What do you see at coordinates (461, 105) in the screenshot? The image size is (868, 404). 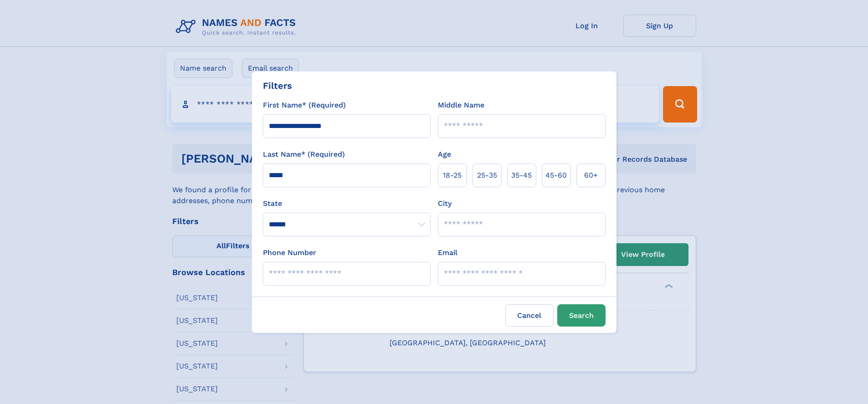 I see `label: Middle Name` at bounding box center [461, 105].